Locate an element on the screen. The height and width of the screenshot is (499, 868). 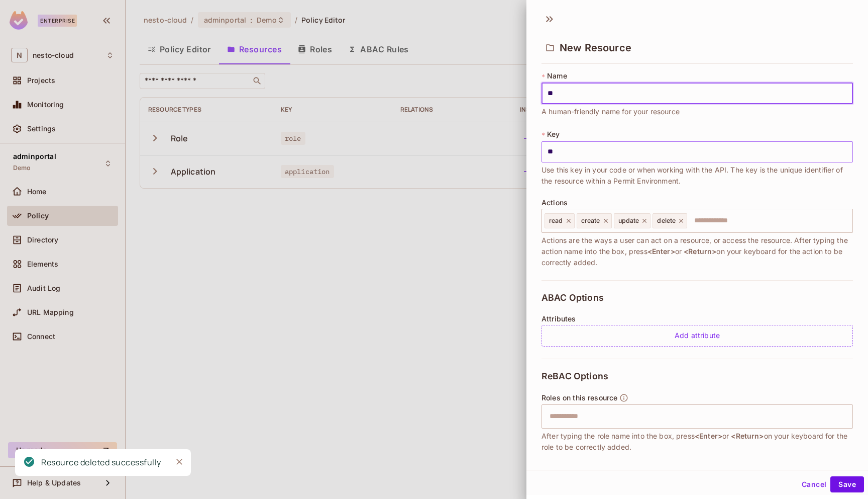
div: delete is located at coordinates (669, 220).